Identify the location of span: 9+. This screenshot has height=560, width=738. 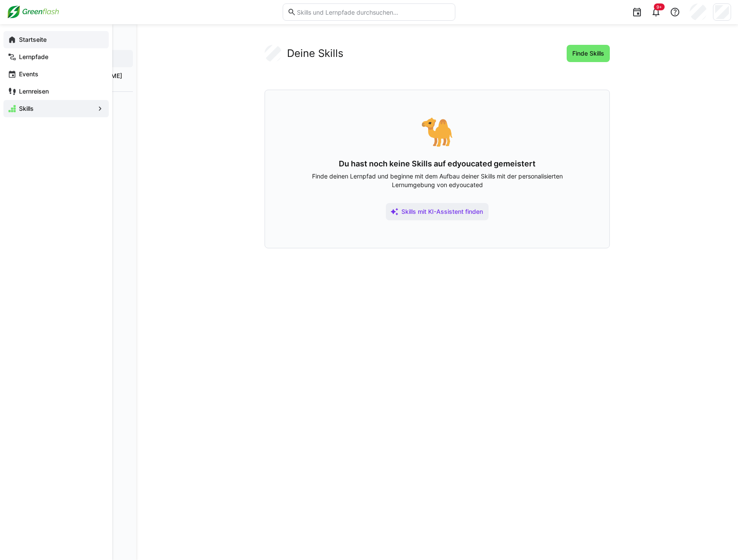
(659, 7).